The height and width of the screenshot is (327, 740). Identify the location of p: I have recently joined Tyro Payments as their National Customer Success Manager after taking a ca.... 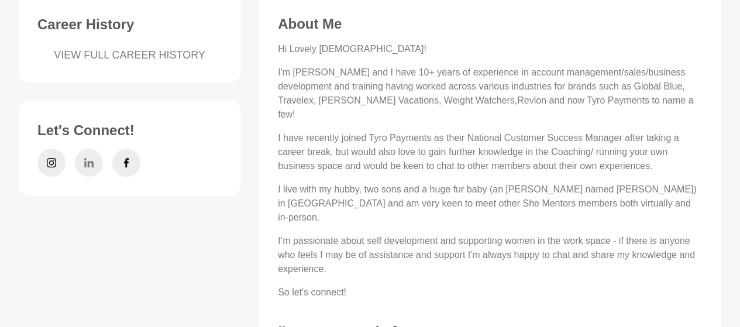
(490, 152).